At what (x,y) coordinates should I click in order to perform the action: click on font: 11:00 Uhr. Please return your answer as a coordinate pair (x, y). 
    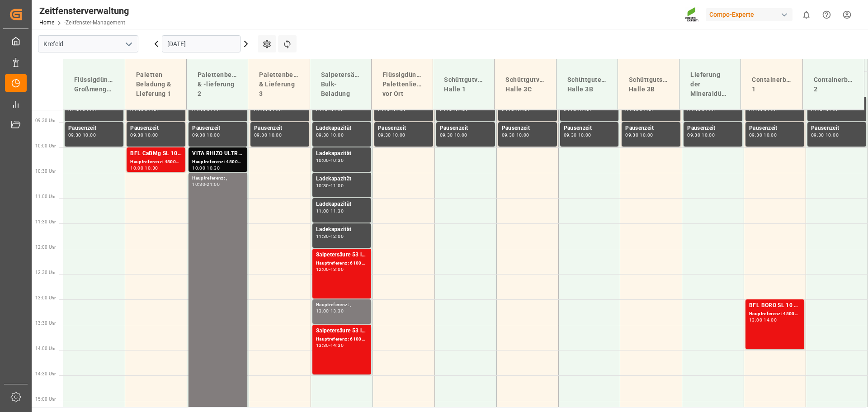
    Looking at the image, I should click on (45, 196).